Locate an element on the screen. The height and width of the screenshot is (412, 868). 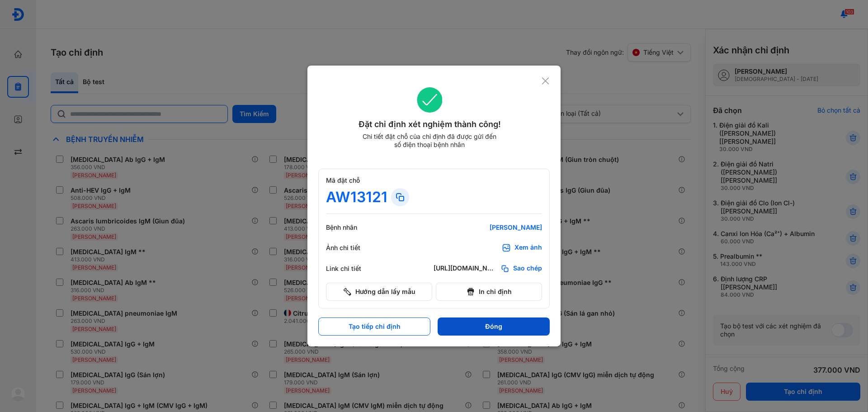
button: Đóng is located at coordinates (494, 326).